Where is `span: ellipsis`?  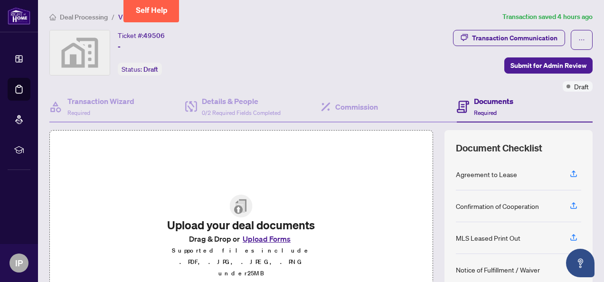
span: ellipsis is located at coordinates (582, 40).